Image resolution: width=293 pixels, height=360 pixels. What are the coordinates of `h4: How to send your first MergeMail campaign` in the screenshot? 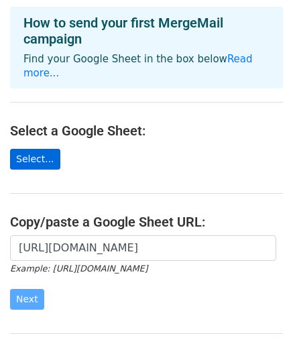 It's located at (146, 31).